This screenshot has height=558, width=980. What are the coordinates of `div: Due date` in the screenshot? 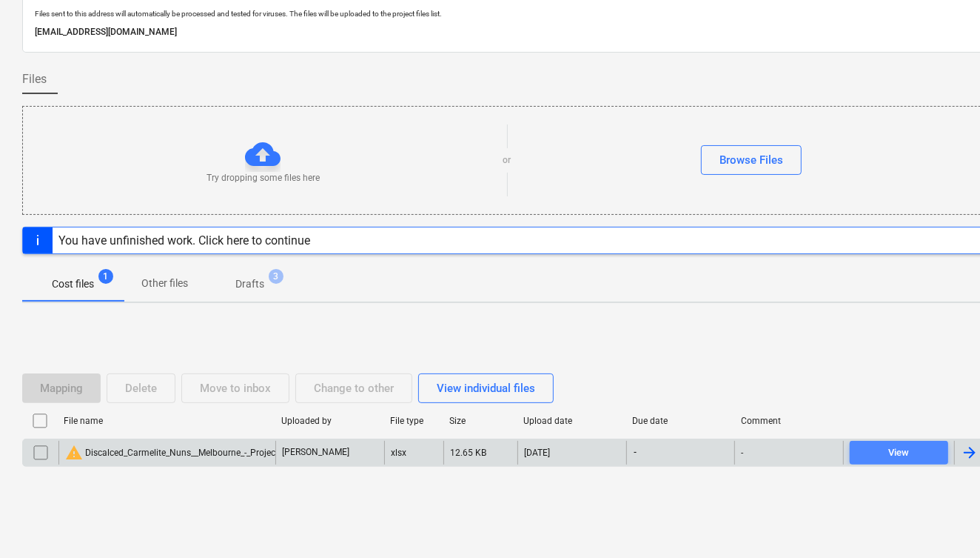 It's located at (680, 421).